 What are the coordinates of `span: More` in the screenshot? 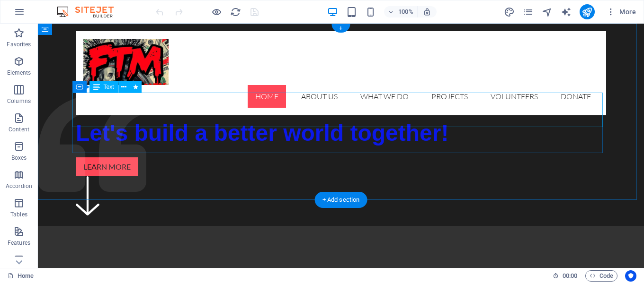 It's located at (621, 12).